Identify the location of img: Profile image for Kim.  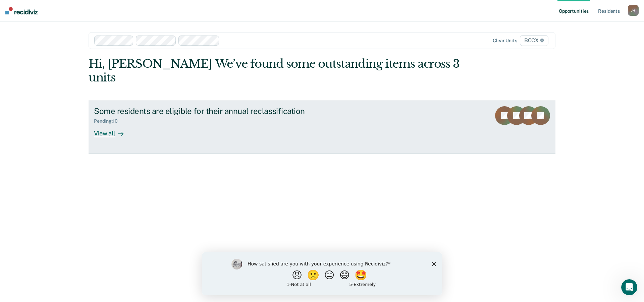
(35, 12).